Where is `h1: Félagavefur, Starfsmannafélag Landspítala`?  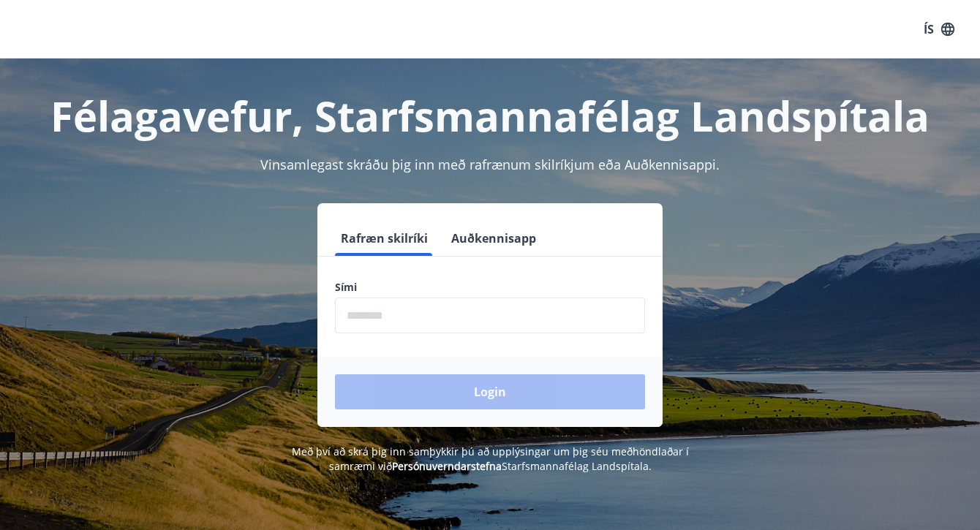
h1: Félagavefur, Starfsmannafélag Landspítala is located at coordinates (490, 116).